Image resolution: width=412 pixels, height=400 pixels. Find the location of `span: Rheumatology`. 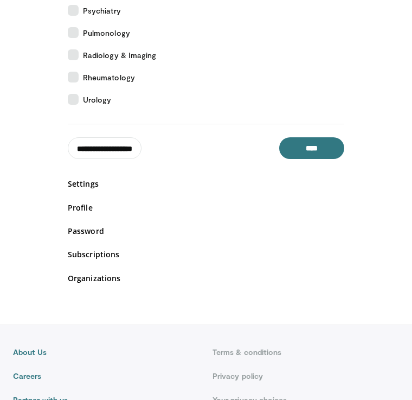

span: Rheumatology is located at coordinates (109, 78).